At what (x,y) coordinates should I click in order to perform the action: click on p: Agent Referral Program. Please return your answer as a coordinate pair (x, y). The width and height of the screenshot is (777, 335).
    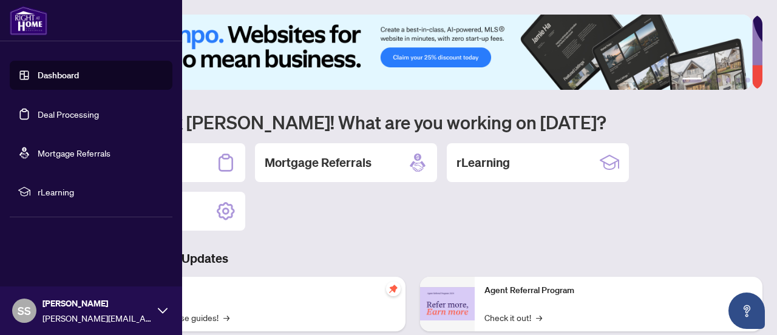
    Looking at the image, I should click on (618, 291).